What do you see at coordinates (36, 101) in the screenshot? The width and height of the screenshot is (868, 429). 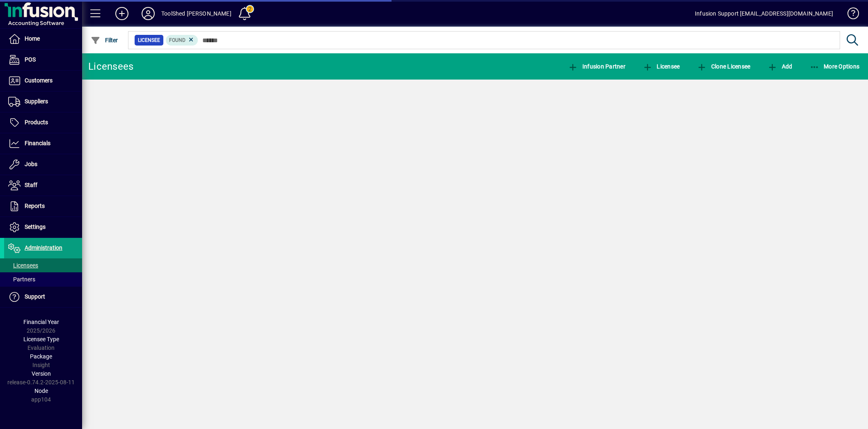 I see `span: Suppliers` at bounding box center [36, 101].